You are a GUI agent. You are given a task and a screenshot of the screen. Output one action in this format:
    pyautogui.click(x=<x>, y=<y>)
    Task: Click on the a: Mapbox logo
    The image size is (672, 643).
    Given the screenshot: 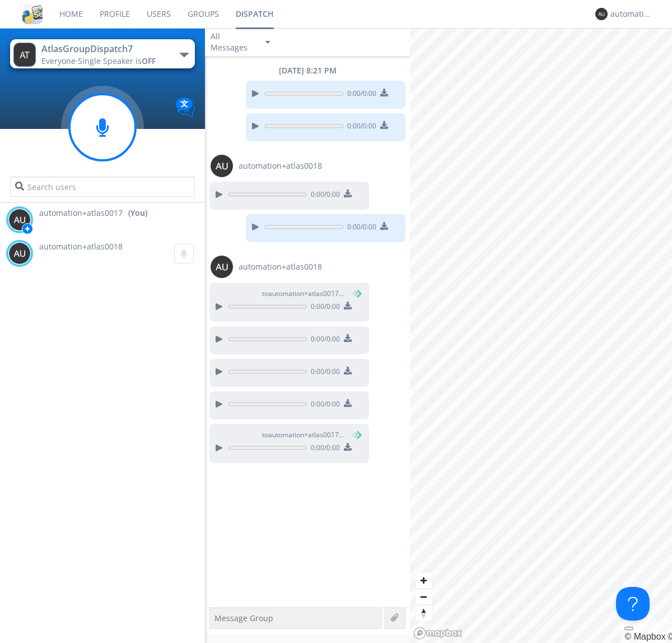 What is the action you would take?
    pyautogui.click(x=438, y=633)
    